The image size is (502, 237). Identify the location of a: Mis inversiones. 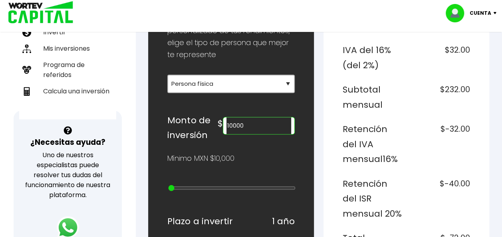
(68, 48).